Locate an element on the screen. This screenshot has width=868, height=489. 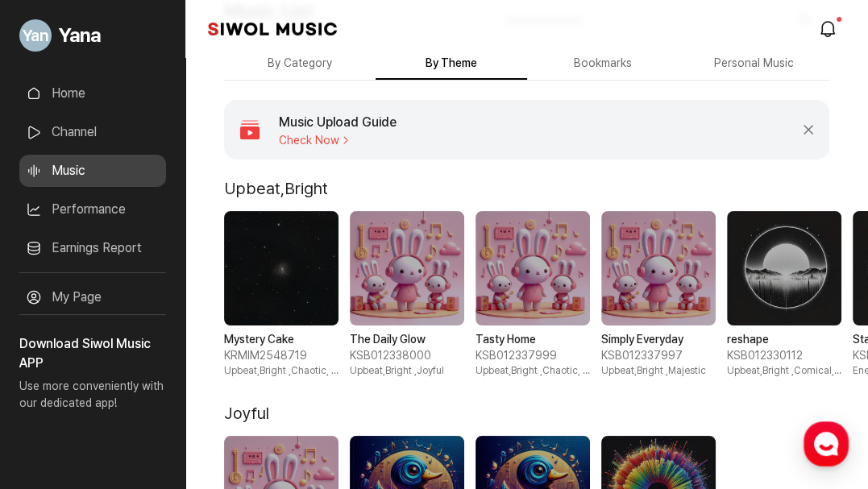
span: KSB012337997 is located at coordinates (658, 356).